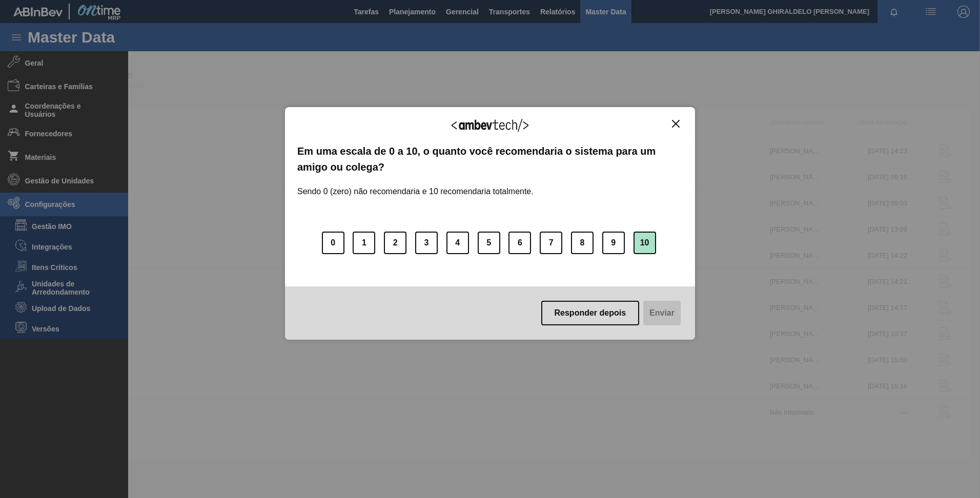 The height and width of the screenshot is (498, 980). What do you see at coordinates (415, 186) in the screenshot?
I see `label: Sendo 0 (zero) não recomendaria e 10 recomendaria totalmente.` at bounding box center [415, 186].